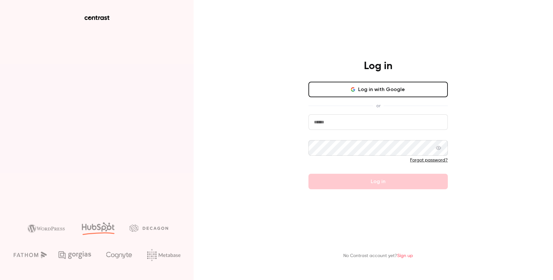 The width and height of the screenshot is (553, 280). Describe the element at coordinates (149, 228) in the screenshot. I see `img: decagon` at that location.